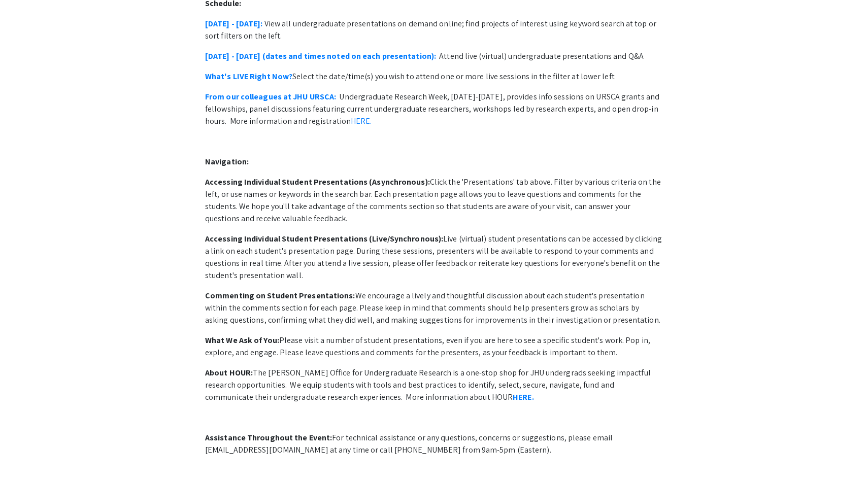 The image size is (868, 481). I want to click on a: From our colleagues at JHU URSCA:, so click(271, 96).